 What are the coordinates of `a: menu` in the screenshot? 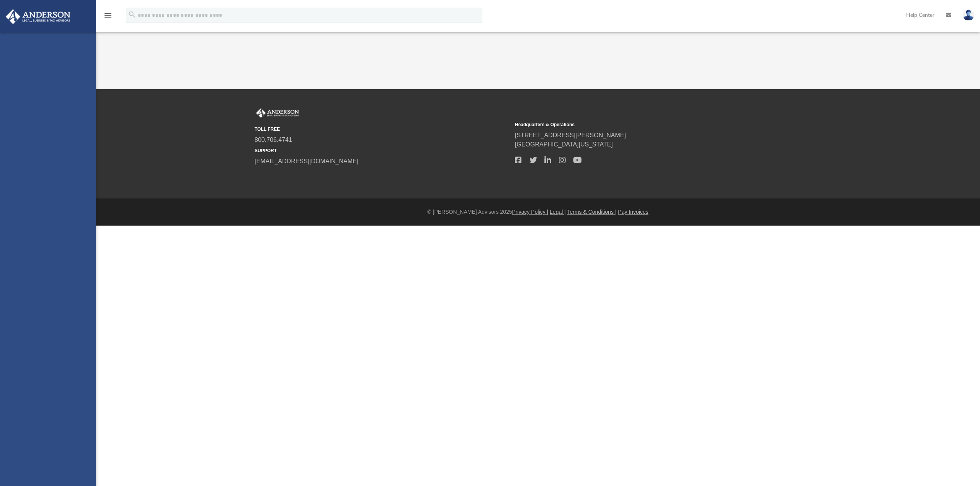 It's located at (108, 18).